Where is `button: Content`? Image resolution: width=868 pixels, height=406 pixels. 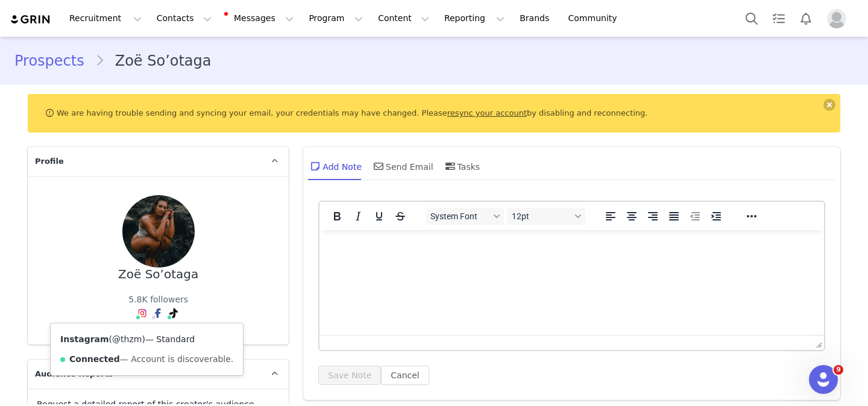
button: Content is located at coordinates (403, 18).